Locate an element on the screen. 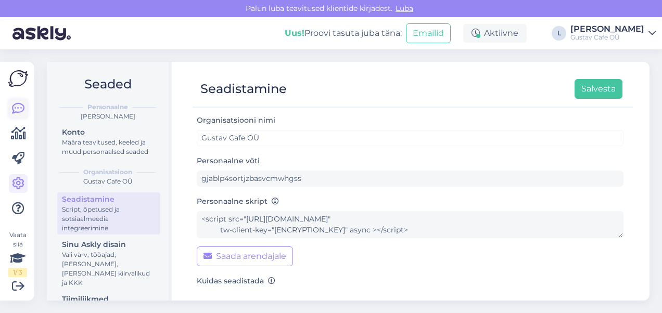  div: Script, õpetused ja sotsiaalmeedia integreerimine is located at coordinates (109, 219).